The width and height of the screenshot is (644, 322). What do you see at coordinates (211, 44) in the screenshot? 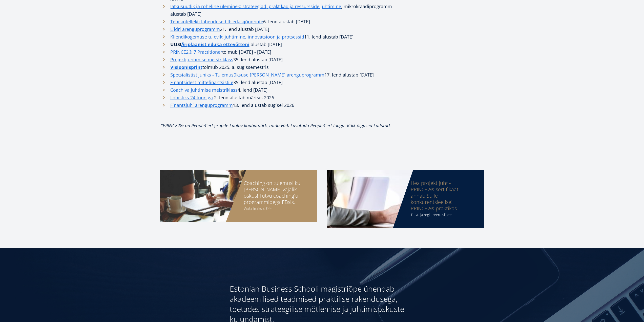
I see `strong: UUS!` at bounding box center [211, 44].